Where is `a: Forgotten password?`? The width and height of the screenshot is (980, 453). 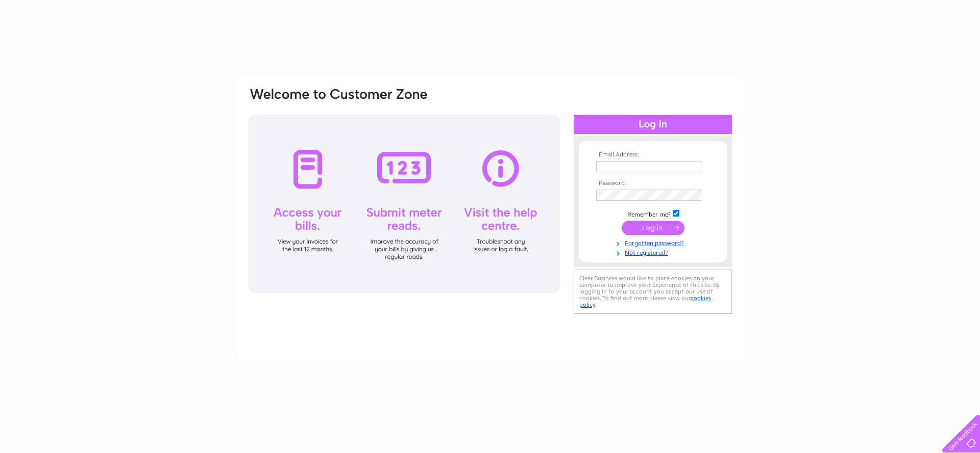 a: Forgotten password? is located at coordinates (654, 242).